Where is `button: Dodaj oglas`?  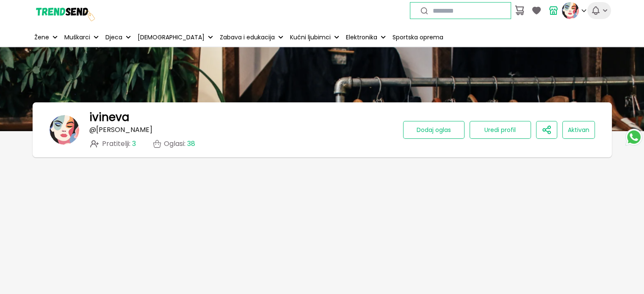
button: Dodaj oglas is located at coordinates (433, 130).